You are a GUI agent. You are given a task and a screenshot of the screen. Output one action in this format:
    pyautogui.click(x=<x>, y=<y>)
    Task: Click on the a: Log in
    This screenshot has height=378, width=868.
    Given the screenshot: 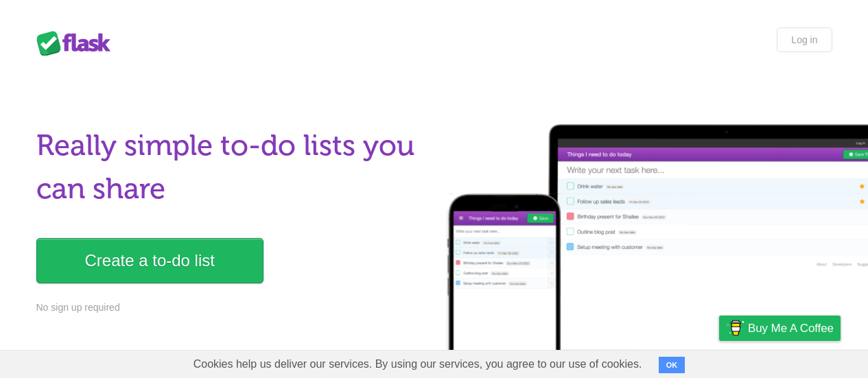 What is the action you would take?
    pyautogui.click(x=805, y=40)
    